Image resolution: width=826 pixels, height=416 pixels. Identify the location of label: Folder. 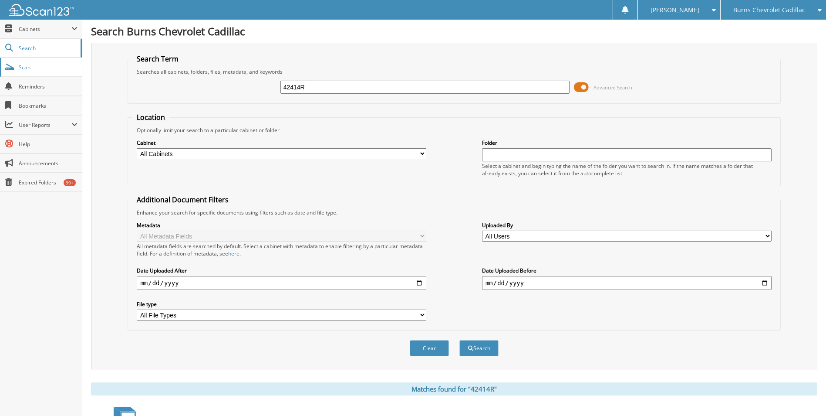
(627, 142).